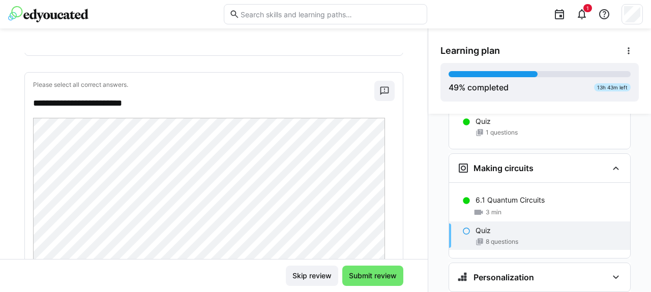 Image resolution: width=651 pixels, height=292 pixels. What do you see at coordinates (312, 276) in the screenshot?
I see `button: Skip review` at bounding box center [312, 276].